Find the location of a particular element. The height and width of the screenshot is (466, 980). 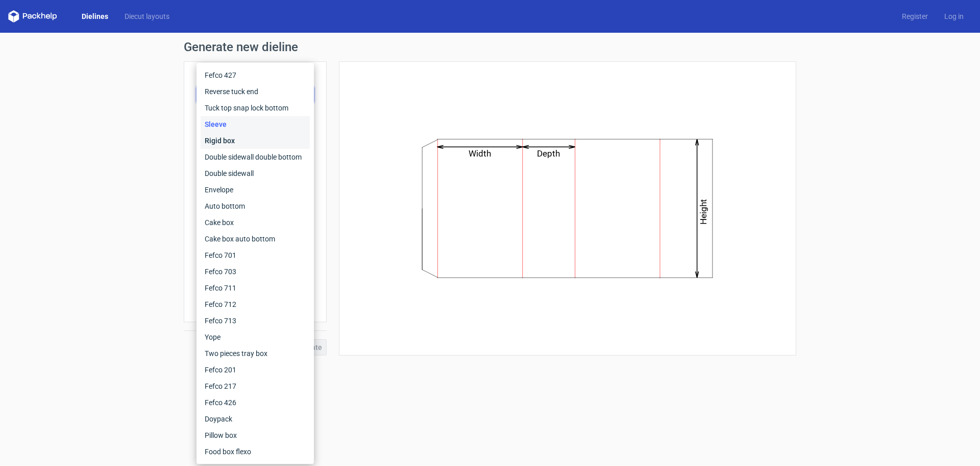

a: Log in is located at coordinates (954, 17).